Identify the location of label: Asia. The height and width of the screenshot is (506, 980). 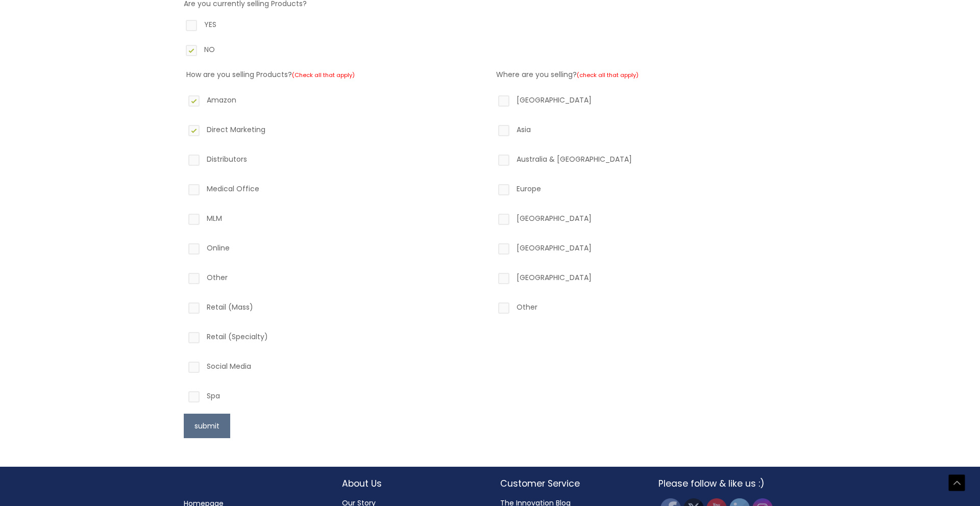
(644, 131).